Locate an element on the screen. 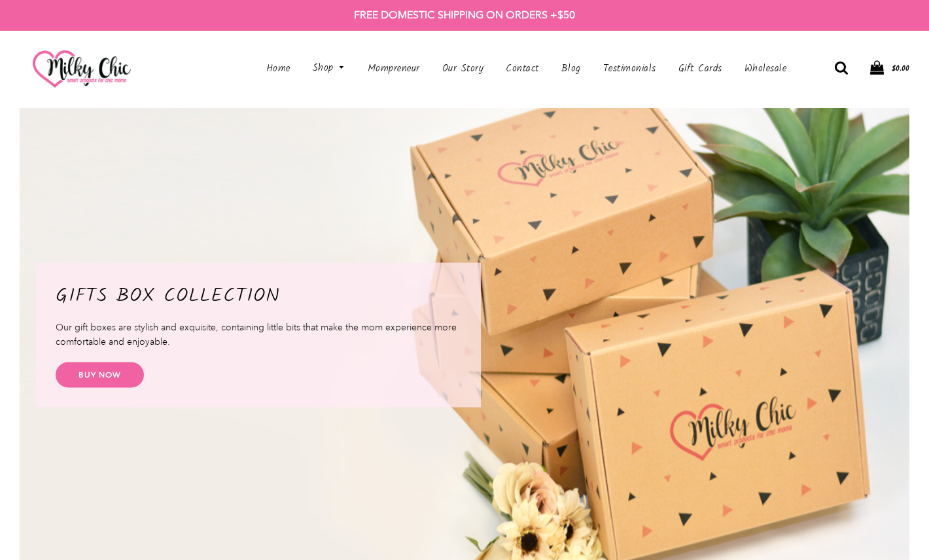  img: milkychic is located at coordinates (81, 68).